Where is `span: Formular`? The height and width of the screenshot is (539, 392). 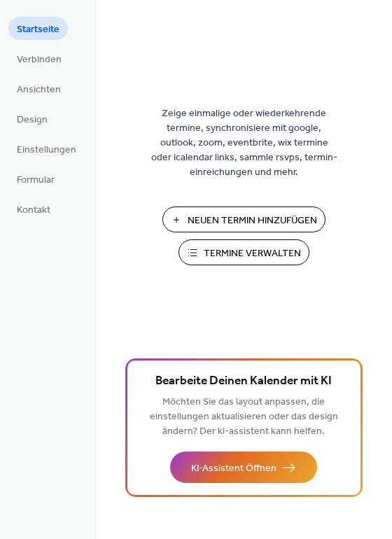
span: Formular is located at coordinates (36, 180).